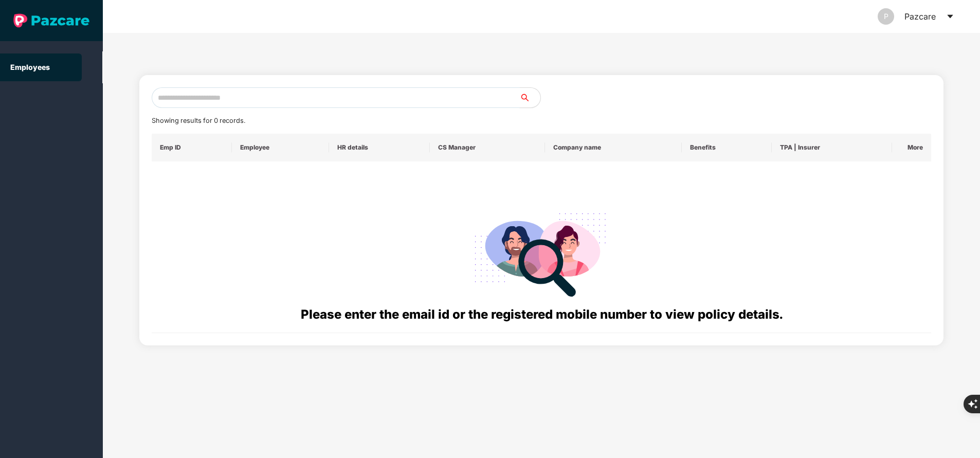 The height and width of the screenshot is (458, 980). I want to click on th: More, so click(911, 148).